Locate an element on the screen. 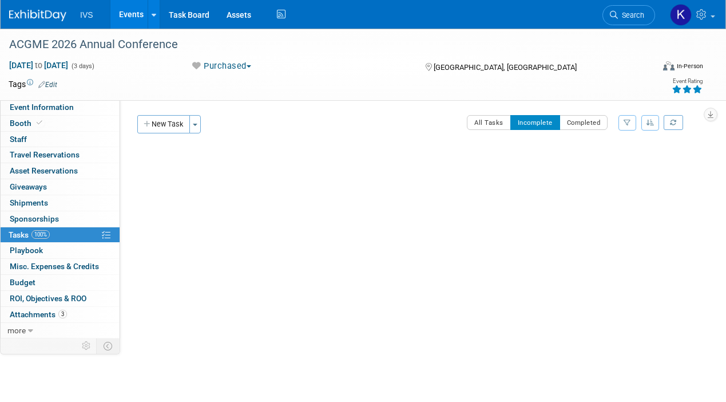  a: Giveaways is located at coordinates (60, 187).